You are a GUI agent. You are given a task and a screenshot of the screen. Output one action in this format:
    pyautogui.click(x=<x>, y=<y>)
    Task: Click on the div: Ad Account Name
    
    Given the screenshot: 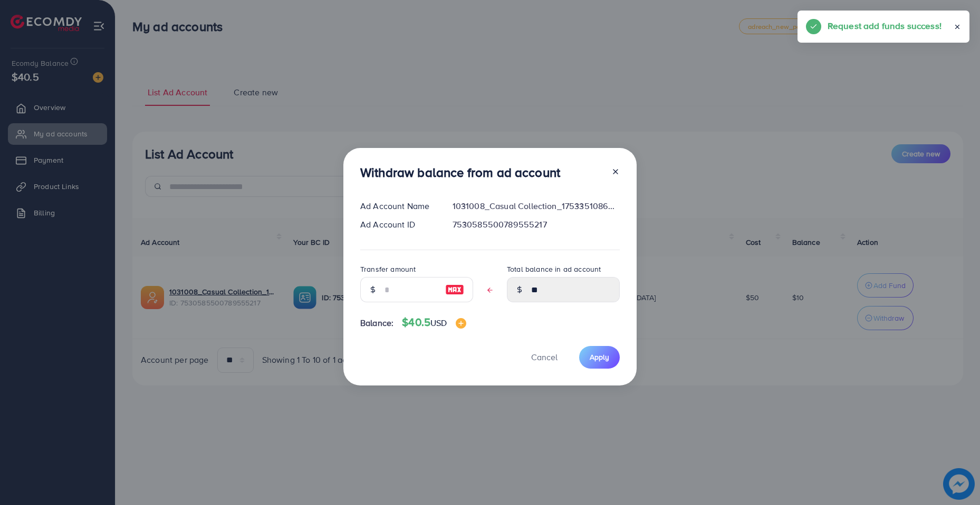 What is the action you would take?
    pyautogui.click(x=398, y=206)
    